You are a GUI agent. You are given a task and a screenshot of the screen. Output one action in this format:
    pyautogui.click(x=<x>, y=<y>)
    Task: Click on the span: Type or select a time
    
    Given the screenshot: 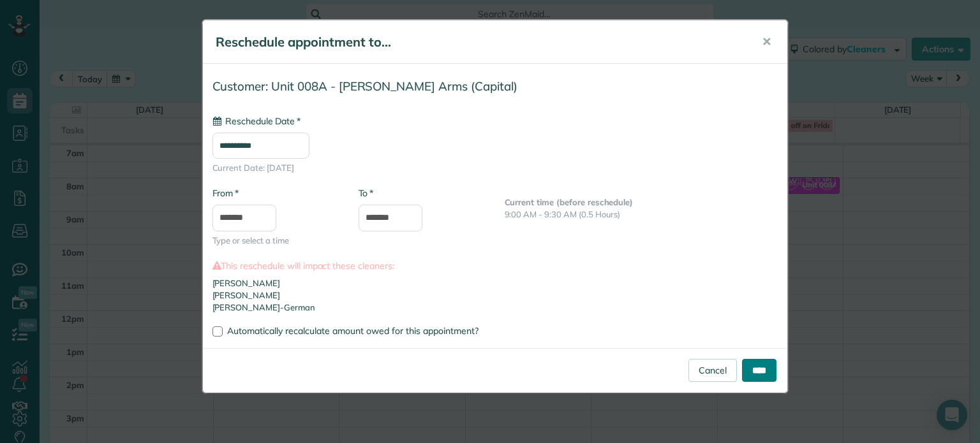 What is the action you would take?
    pyautogui.click(x=275, y=241)
    